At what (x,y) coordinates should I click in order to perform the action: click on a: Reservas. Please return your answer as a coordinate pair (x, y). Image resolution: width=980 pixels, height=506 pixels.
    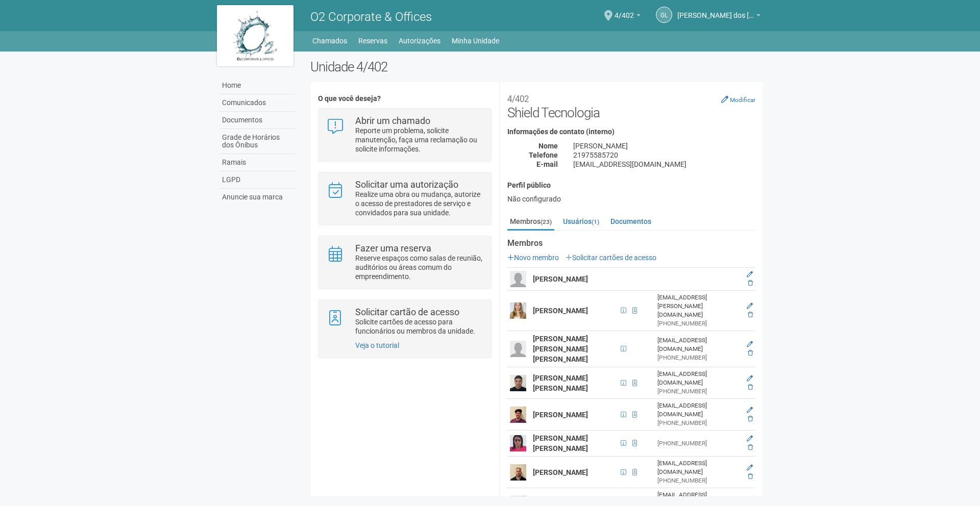
    Looking at the image, I should click on (372, 41).